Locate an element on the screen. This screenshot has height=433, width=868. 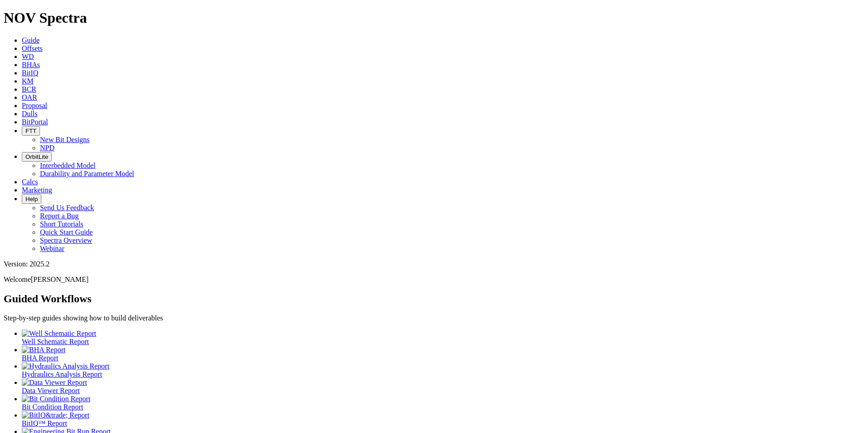
span: BitIQ™ Report is located at coordinates (45, 423).